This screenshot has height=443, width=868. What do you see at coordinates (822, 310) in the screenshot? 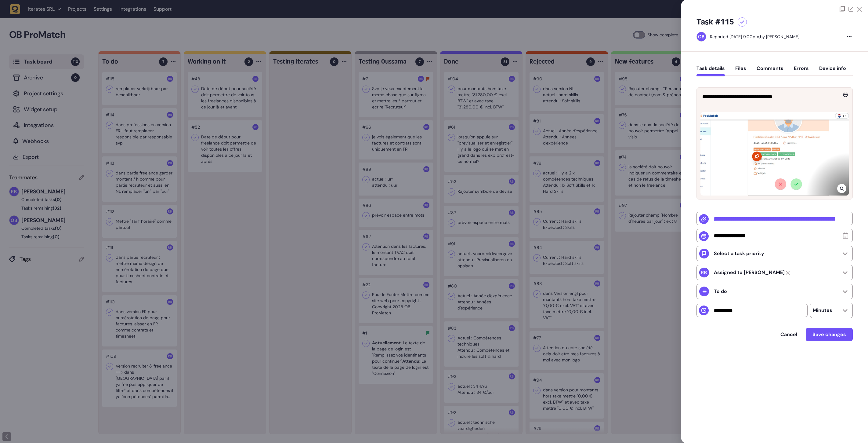
I see `p: Minutes` at bounding box center [822, 310].